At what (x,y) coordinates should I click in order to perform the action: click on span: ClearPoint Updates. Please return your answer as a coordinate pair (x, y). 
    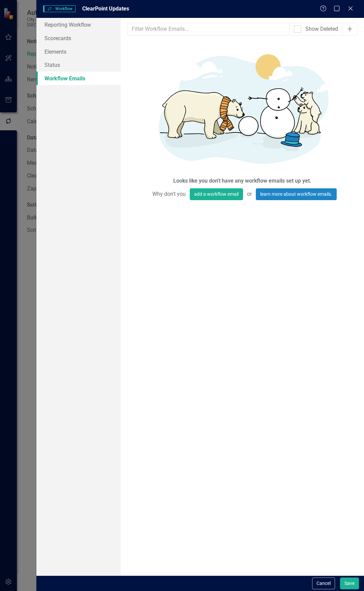
    Looking at the image, I should click on (105, 8).